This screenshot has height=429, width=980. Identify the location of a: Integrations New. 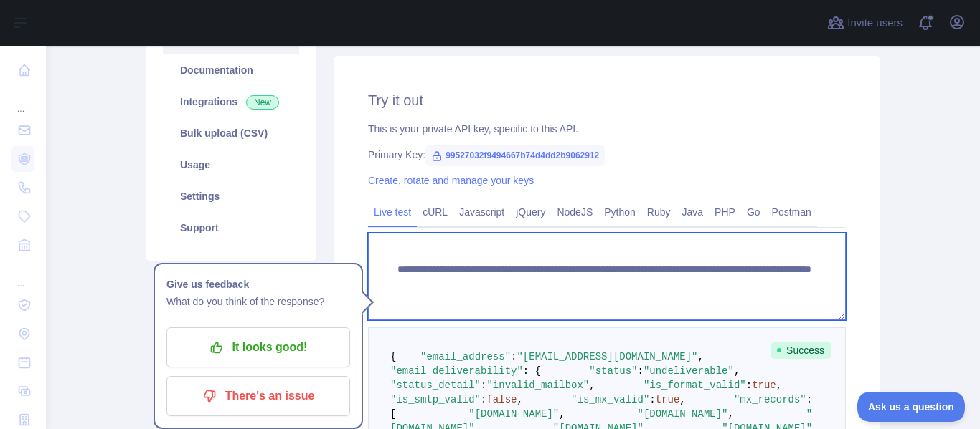
(231, 102).